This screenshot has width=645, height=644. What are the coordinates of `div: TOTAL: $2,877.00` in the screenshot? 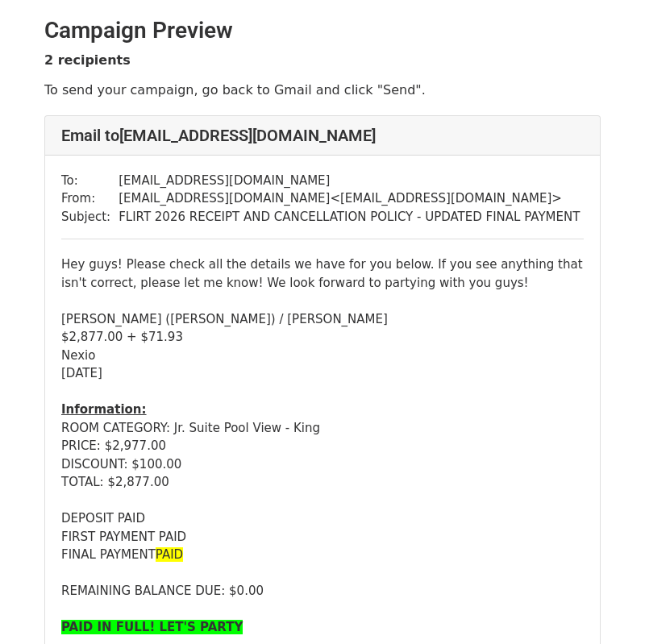 It's located at (322, 482).